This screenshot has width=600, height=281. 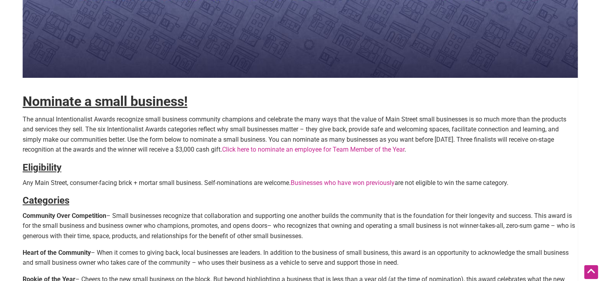 What do you see at coordinates (591, 272) in the screenshot?
I see `div: Scroll Back to Top` at bounding box center [591, 272].